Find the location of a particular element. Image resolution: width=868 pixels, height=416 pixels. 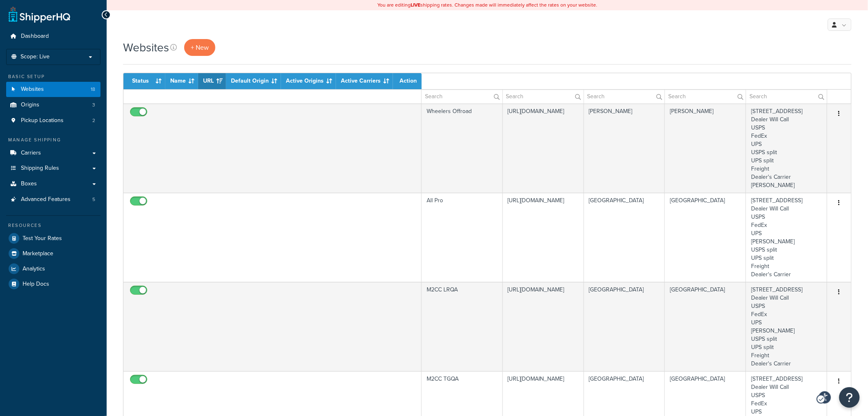

div: Basic Setup is located at coordinates (54, 76).